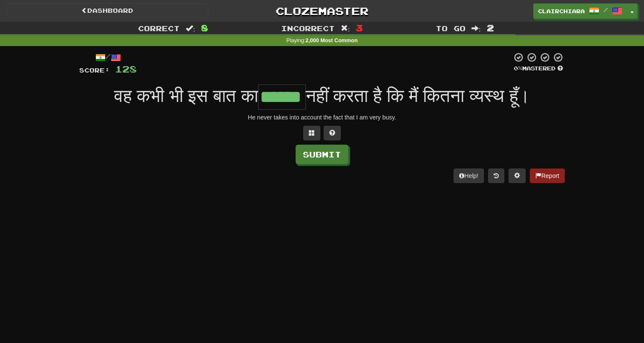 The width and height of the screenshot is (644, 343). I want to click on span: Score:, so click(94, 70).